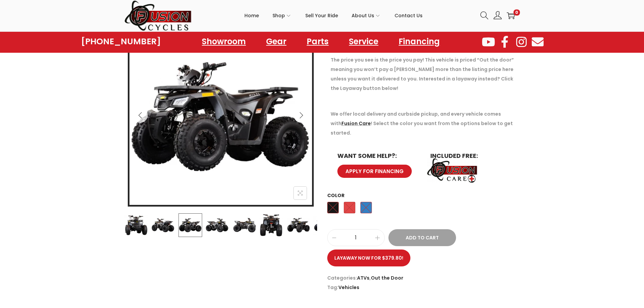 The width and height of the screenshot is (644, 308). What do you see at coordinates (224, 42) in the screenshot?
I see `a: Showroom` at bounding box center [224, 42].